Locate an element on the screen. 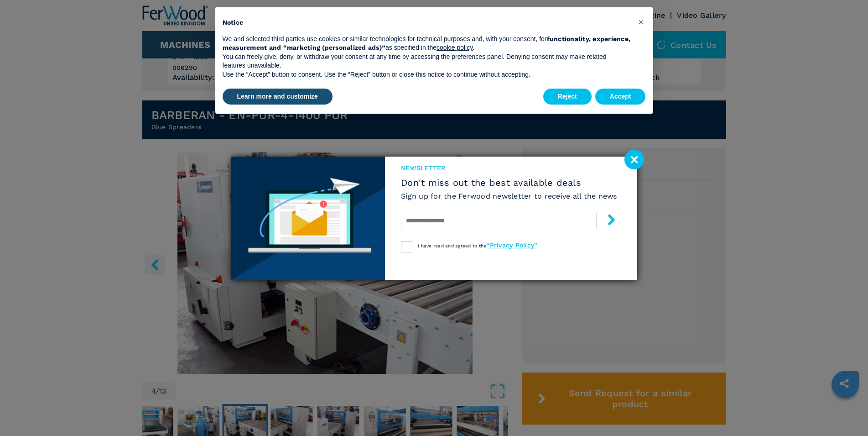 This screenshot has height=436, width=868. img: Newsletter image is located at coordinates (308, 218).